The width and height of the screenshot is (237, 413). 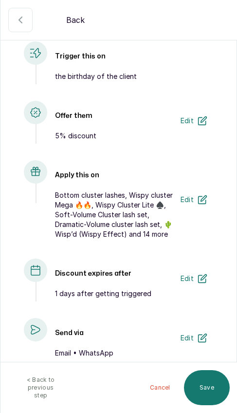 What do you see at coordinates (115, 215) in the screenshot?
I see `p: Bottom cluster lashes, Wispy cluster Mega 🔥🔥, Wispy Cluster Lite ♠️, Soft-Volume Cluster lash set...` at bounding box center [115, 215].